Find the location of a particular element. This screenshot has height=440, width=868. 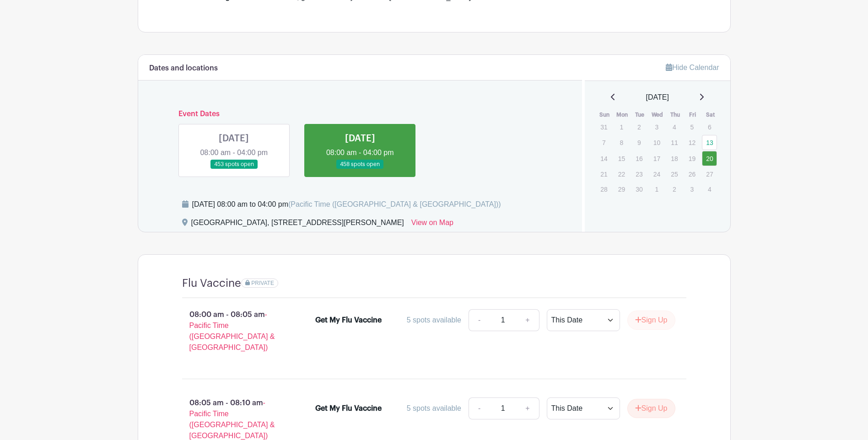

h4: Flu Vaccine is located at coordinates (212, 283).